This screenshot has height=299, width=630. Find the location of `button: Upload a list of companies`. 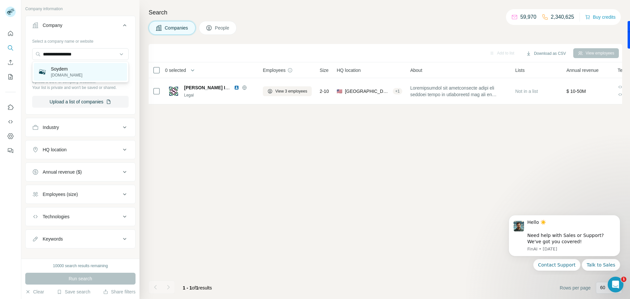

button: Upload a list of companies is located at coordinates (80, 102).